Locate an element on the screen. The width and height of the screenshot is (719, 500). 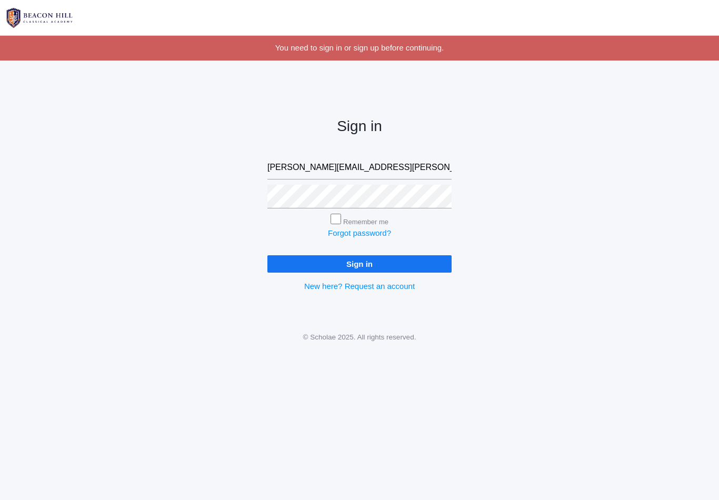
input: Sign in is located at coordinates (360, 264).